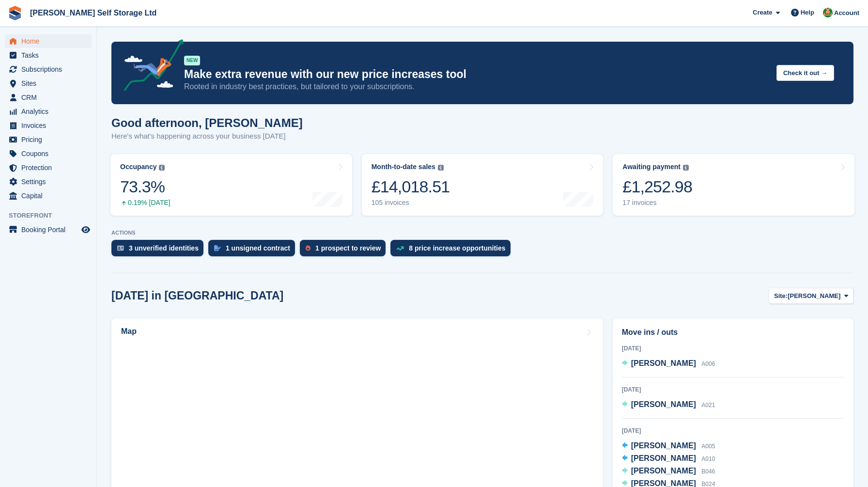  What do you see at coordinates (708, 446) in the screenshot?
I see `span: A005` at bounding box center [708, 446].